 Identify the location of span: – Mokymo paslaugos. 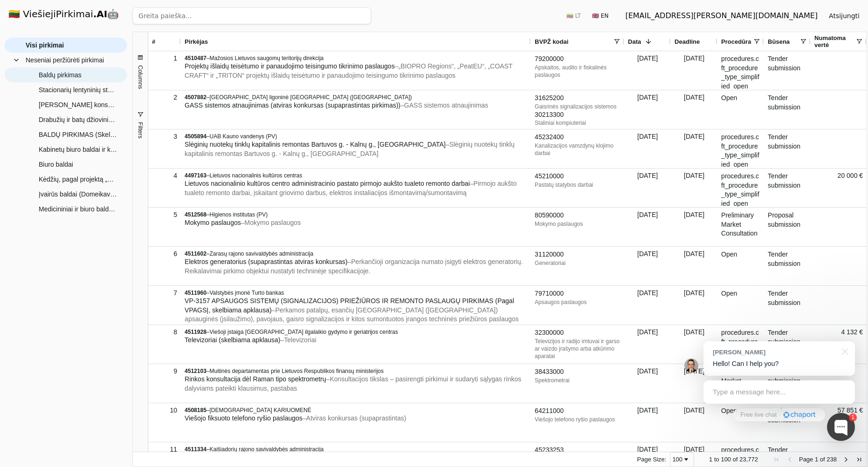
(271, 223).